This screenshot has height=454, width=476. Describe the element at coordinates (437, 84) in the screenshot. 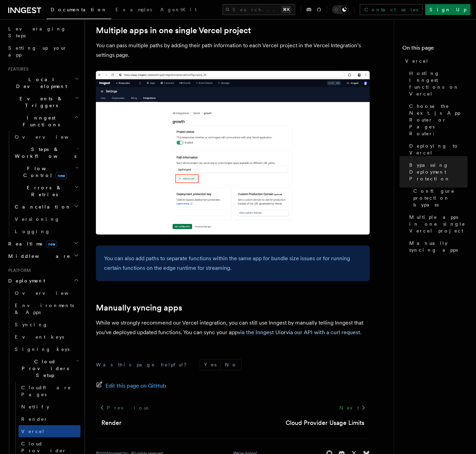

I see `a: Hosting Inngest functions on Vercel` at that location.